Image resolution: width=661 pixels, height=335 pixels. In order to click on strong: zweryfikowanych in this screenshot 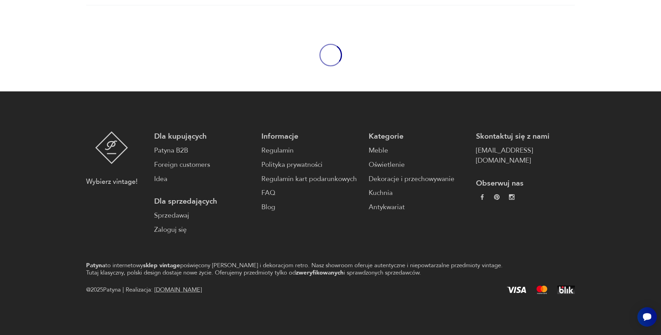, I will do `click(320, 272)`.